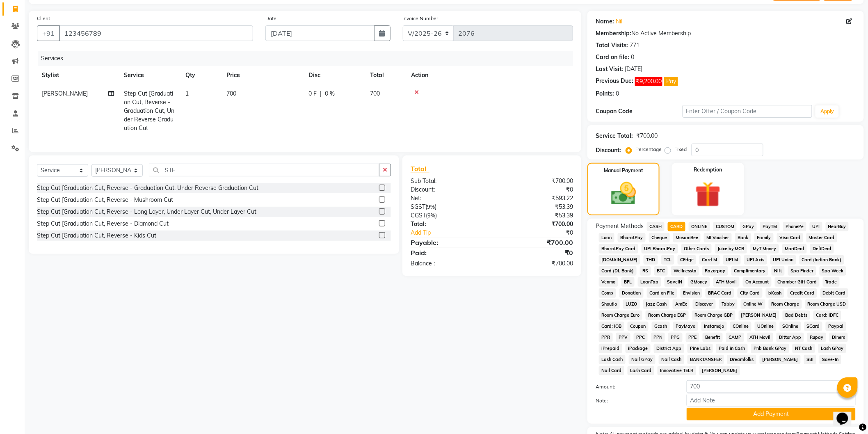 The width and height of the screenshot is (868, 434). Describe the element at coordinates (676, 226) in the screenshot. I see `span: CARD` at that location.